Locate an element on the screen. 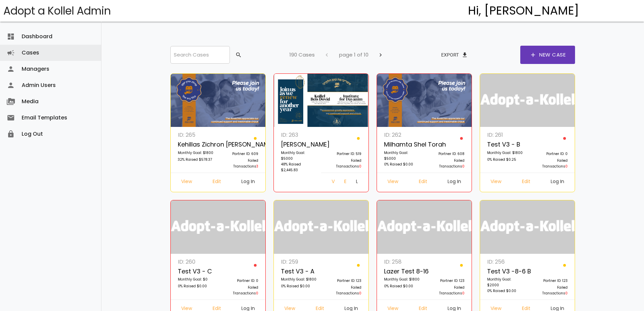 This screenshot has width=644, height=311. i: perm_media is located at coordinates (11, 102).